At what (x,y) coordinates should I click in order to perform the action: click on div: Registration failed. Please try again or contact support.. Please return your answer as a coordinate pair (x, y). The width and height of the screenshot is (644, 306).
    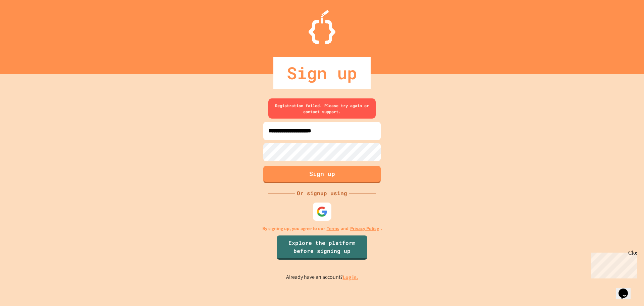
    Looking at the image, I should click on (322, 108).